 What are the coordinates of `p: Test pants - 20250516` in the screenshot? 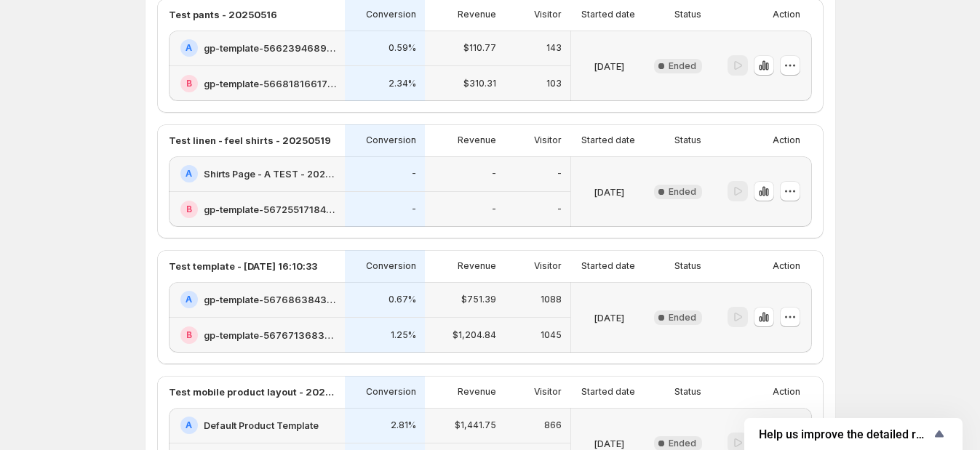 It's located at (223, 15).